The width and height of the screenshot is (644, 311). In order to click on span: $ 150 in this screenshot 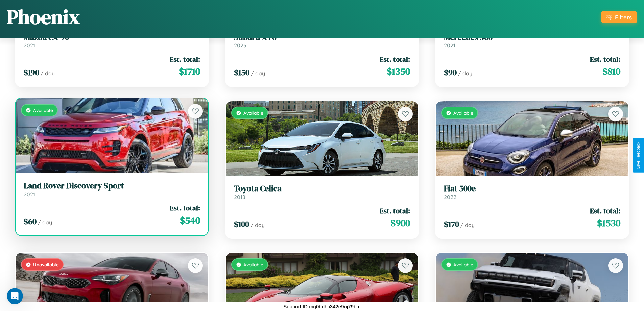, I will do `click(241, 72)`.